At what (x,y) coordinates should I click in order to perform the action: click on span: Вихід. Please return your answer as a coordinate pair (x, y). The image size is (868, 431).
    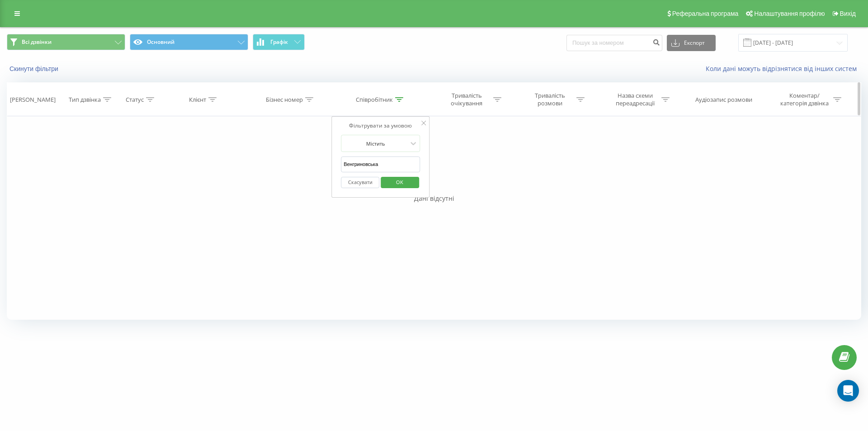
    Looking at the image, I should click on (847, 14).